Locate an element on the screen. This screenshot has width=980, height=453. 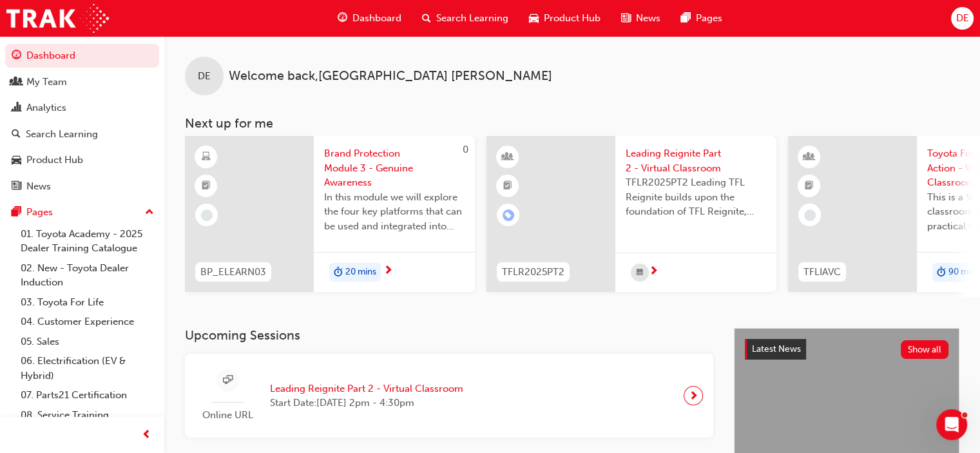
div: Product Hub is located at coordinates (55, 160).